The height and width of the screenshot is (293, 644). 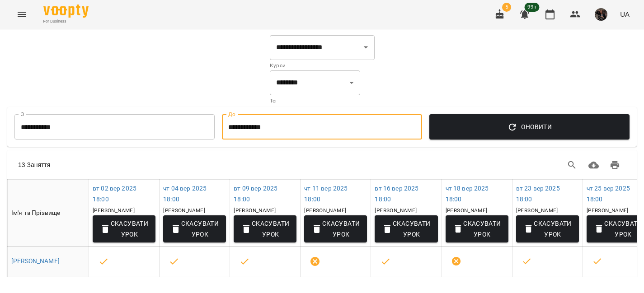 I want to click on span: Оновити, so click(x=529, y=127).